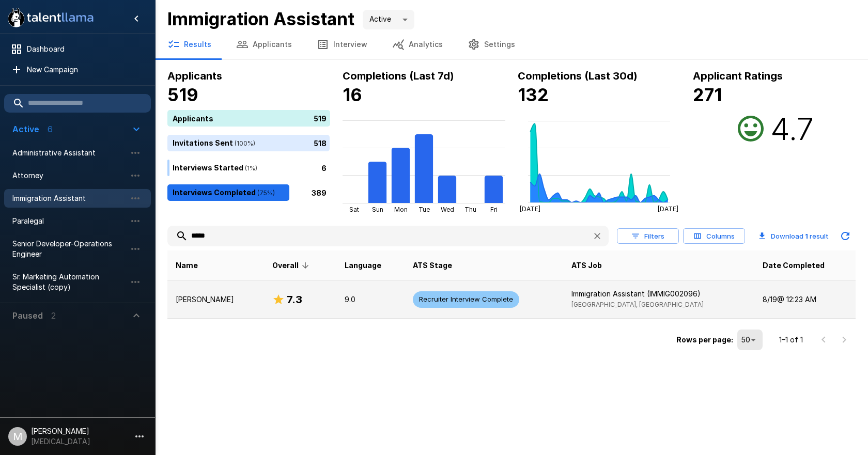 Image resolution: width=868 pixels, height=455 pixels. Describe the element at coordinates (320, 143) in the screenshot. I see `p: 518` at that location.